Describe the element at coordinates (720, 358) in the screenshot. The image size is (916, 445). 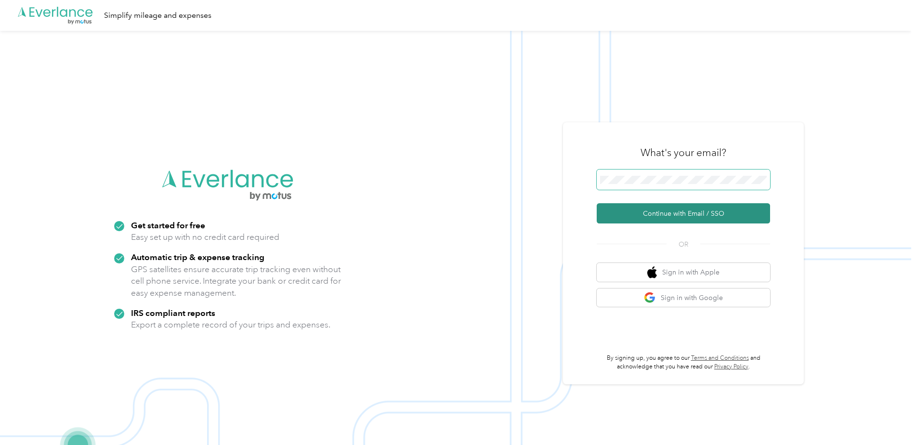
I see `a: Terms and Conditions` at that location.